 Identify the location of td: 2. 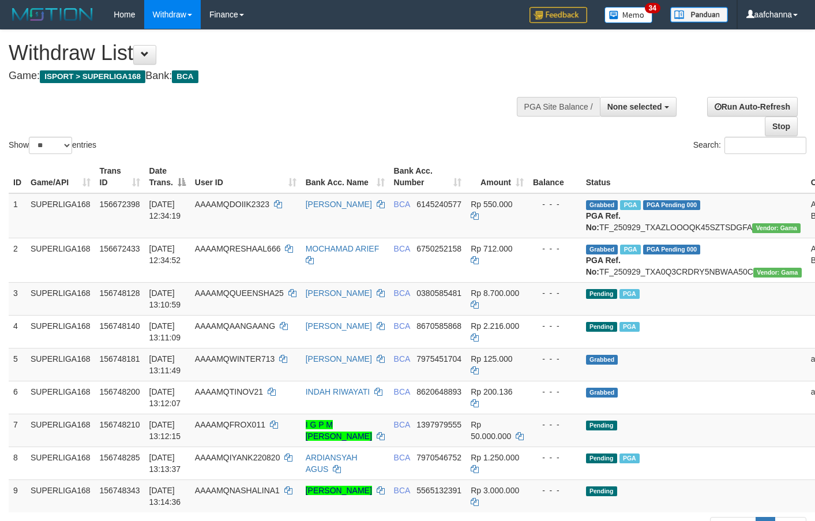
(17, 259).